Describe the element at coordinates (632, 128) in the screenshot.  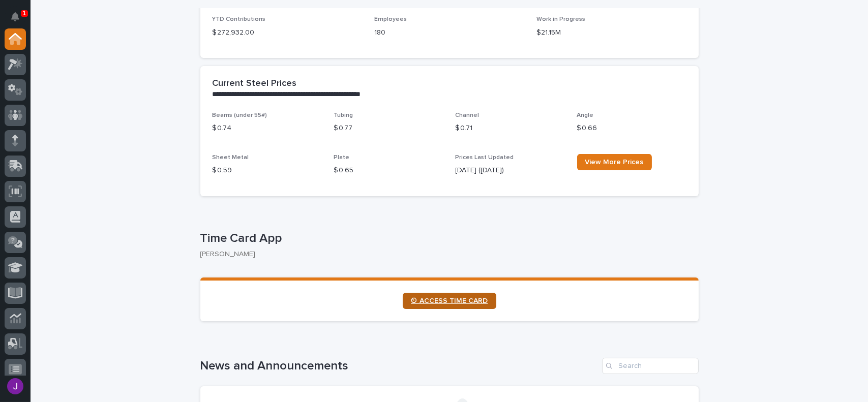
I see `p: $ 0.66` at that location.